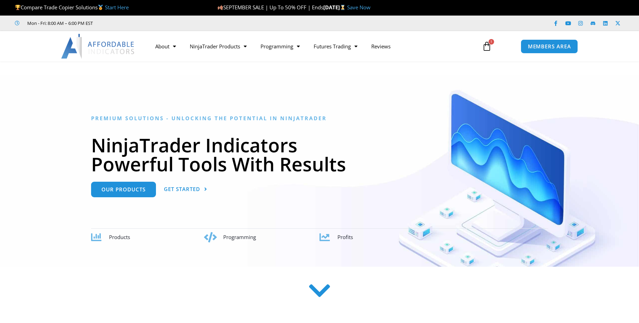 The height and width of the screenshot is (323, 639). I want to click on a: Reviews, so click(381, 46).